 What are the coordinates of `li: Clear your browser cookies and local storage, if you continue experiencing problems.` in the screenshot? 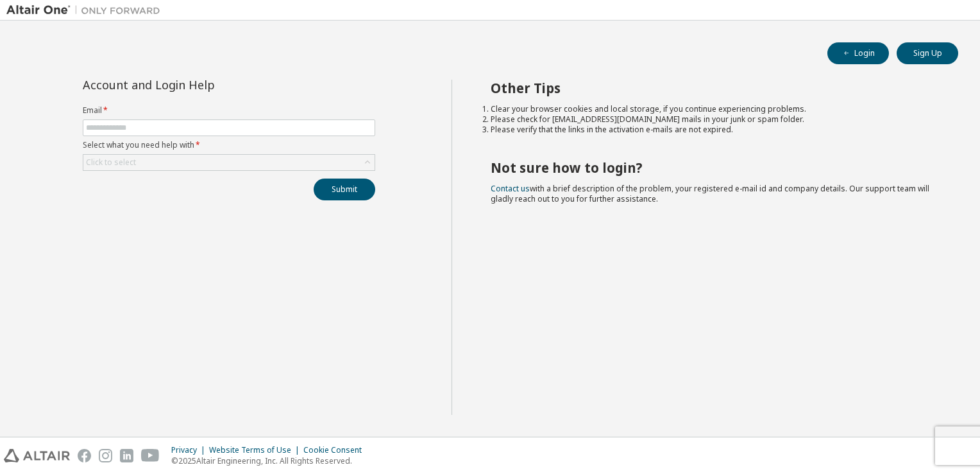 It's located at (713, 109).